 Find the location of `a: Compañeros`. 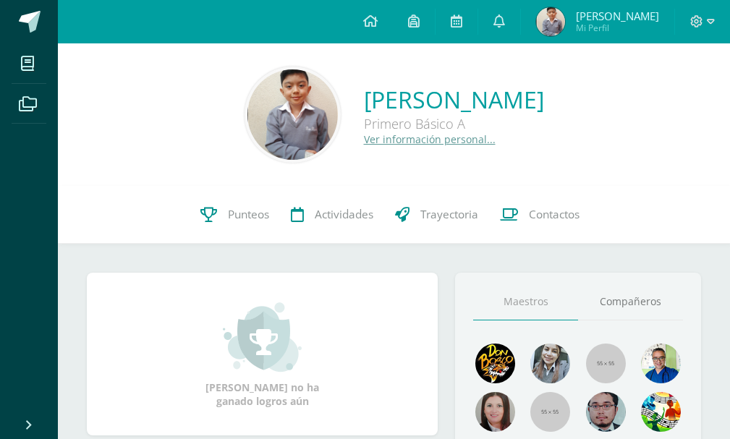

a: Compañeros is located at coordinates (630, 302).